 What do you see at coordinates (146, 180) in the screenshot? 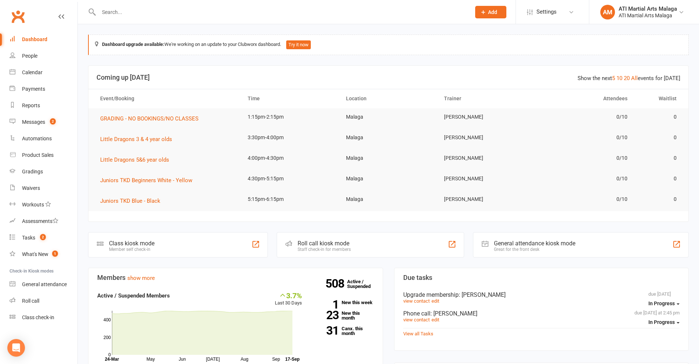
I see `span: Juniors TKD Beginners White - Yellow` at bounding box center [146, 180].